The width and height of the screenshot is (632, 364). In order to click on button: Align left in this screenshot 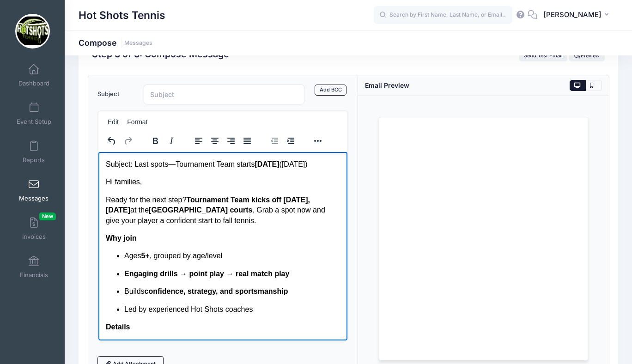, I will do `click(199, 141)`.